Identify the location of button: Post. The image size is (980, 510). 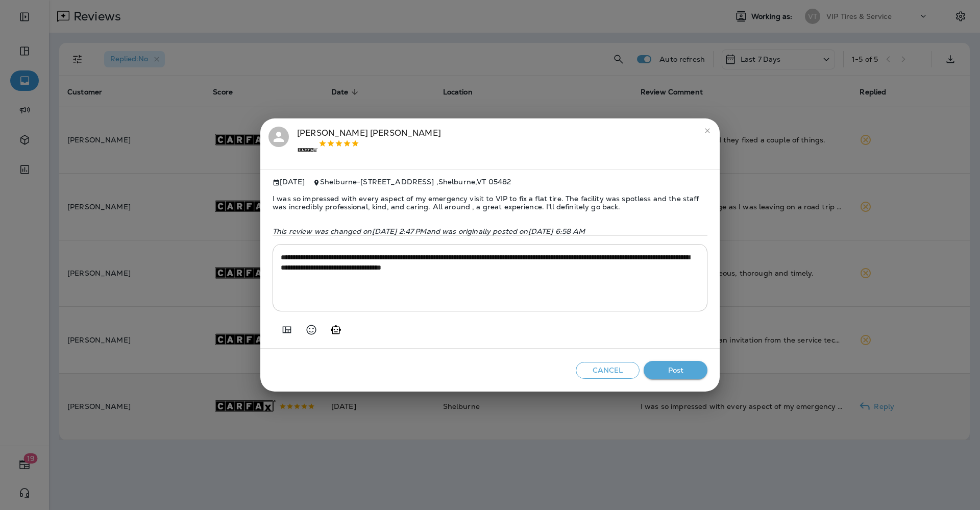
(676, 370).